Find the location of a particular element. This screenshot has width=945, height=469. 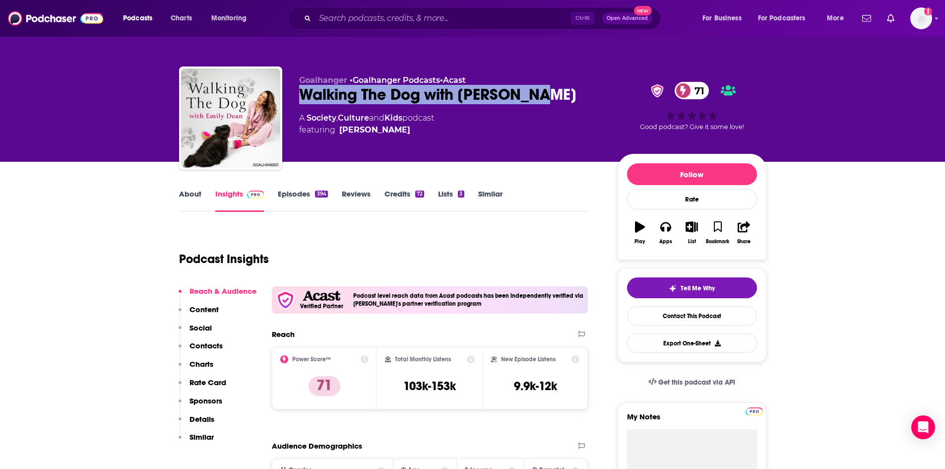

a: Acast is located at coordinates (454, 80).